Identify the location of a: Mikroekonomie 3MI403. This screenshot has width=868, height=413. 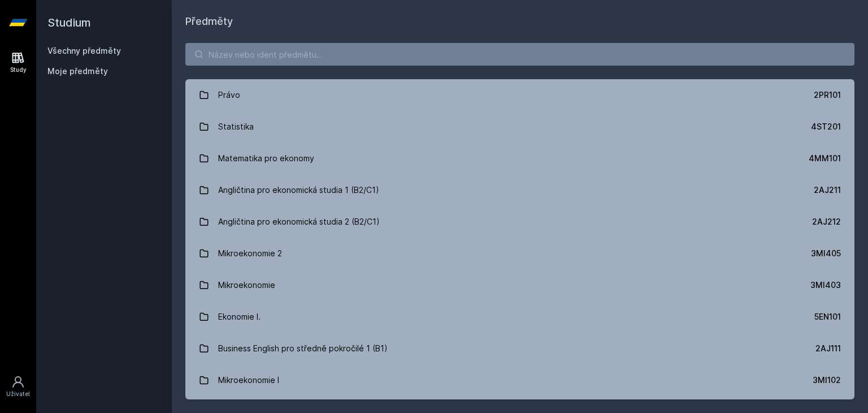
(520, 285).